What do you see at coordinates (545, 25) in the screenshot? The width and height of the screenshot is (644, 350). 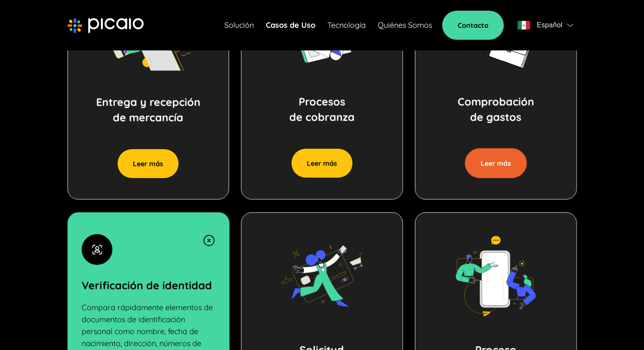 I see `button: flagEspañolflag` at bounding box center [545, 25].